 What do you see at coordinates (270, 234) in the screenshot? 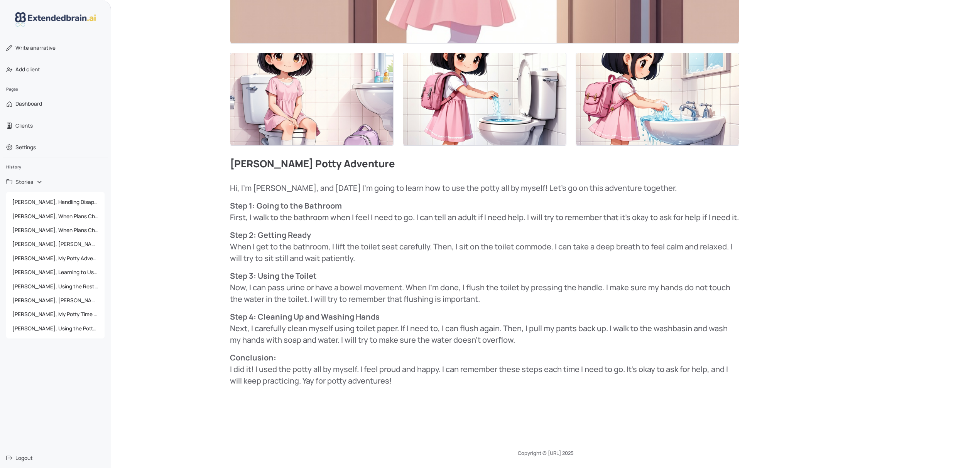
I see `strong: Step 2: Getting Ready` at bounding box center [270, 234].